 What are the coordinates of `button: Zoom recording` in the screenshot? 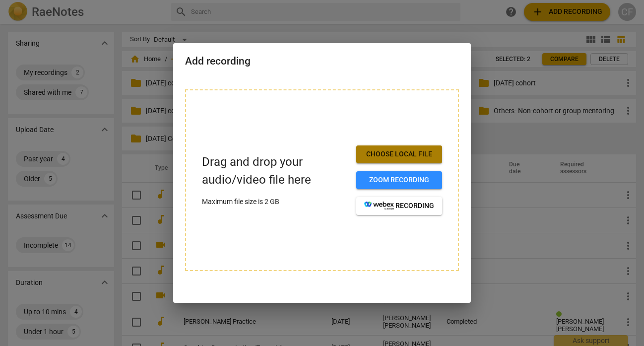 It's located at (399, 180).